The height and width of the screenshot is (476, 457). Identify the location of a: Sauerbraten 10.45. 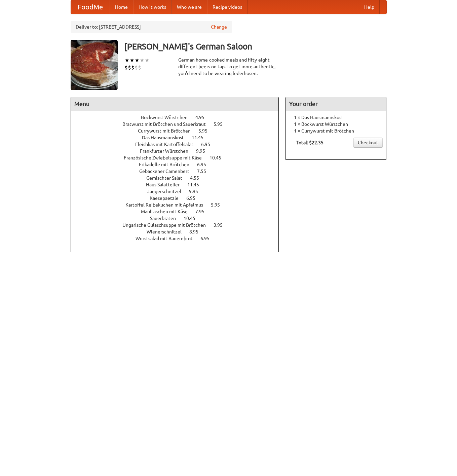
(179, 218).